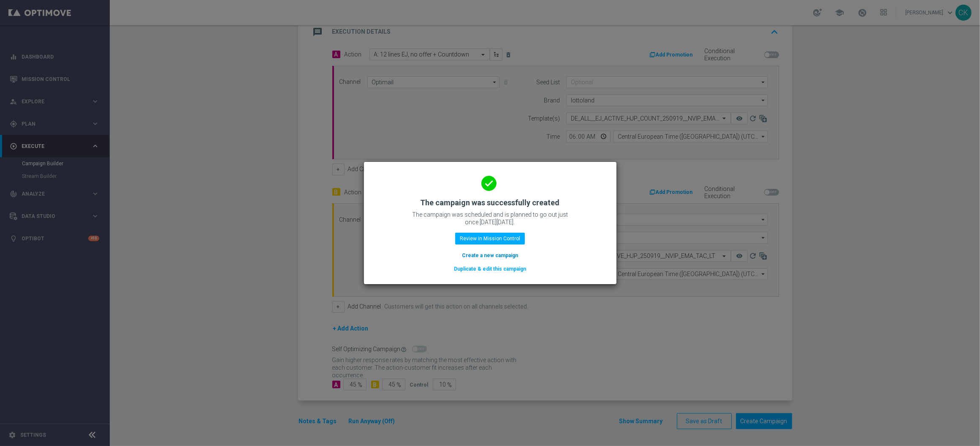 This screenshot has height=446, width=980. What do you see at coordinates (489, 183) in the screenshot?
I see `i: done` at bounding box center [489, 183].